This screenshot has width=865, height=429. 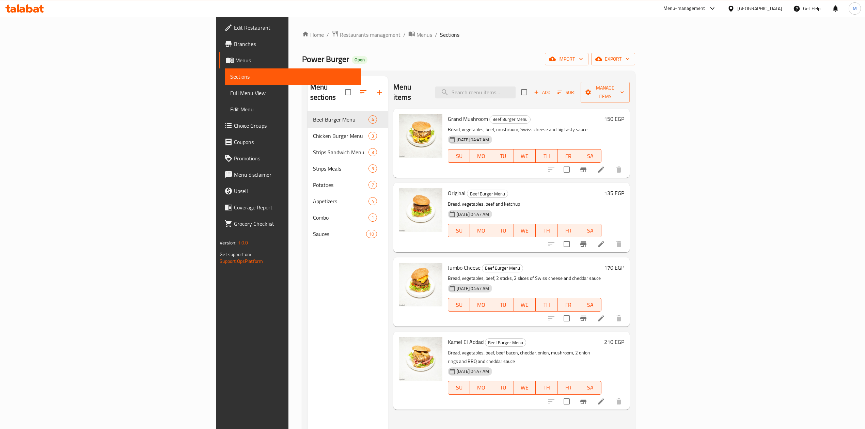 I want to click on img: Jumbo Cheese, so click(x=420, y=285).